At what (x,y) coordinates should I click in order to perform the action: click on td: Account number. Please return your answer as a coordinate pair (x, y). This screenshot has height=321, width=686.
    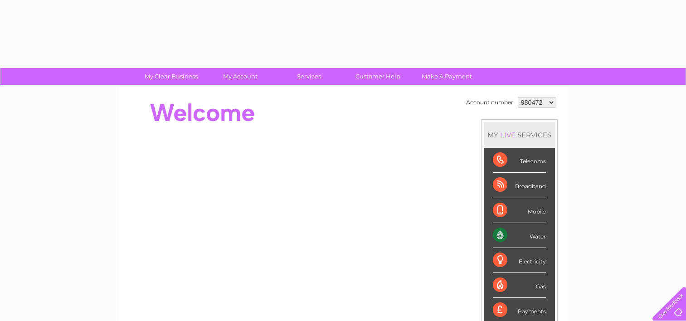
    Looking at the image, I should click on (489, 102).